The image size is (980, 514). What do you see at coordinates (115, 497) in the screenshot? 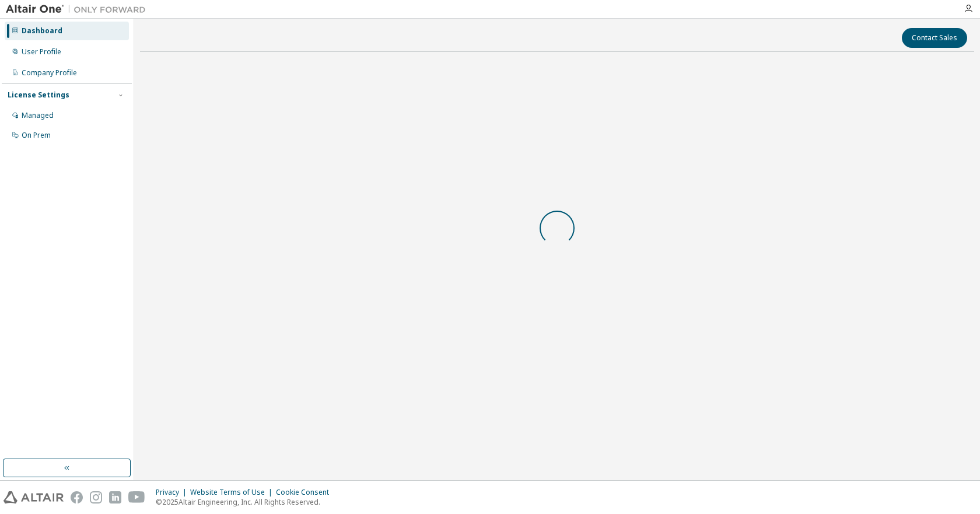
I see `img: linkedin.svg` at bounding box center [115, 497].